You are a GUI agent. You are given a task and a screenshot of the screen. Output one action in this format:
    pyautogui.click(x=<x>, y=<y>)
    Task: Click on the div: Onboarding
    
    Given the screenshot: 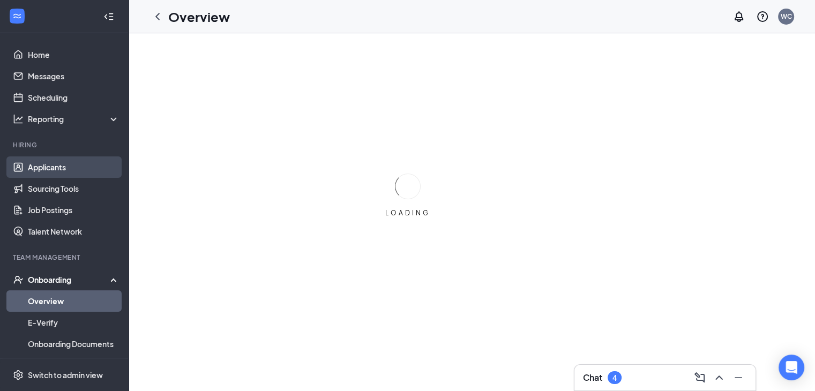 What is the action you would take?
    pyautogui.click(x=69, y=280)
    